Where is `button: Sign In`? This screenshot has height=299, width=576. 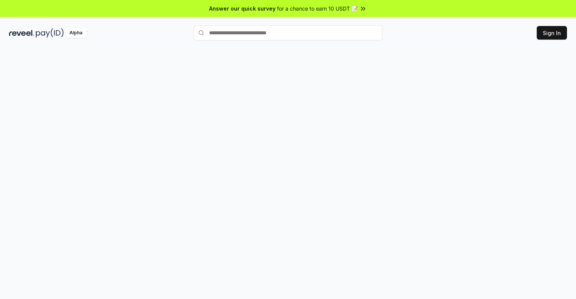 button: Sign In is located at coordinates (552, 33).